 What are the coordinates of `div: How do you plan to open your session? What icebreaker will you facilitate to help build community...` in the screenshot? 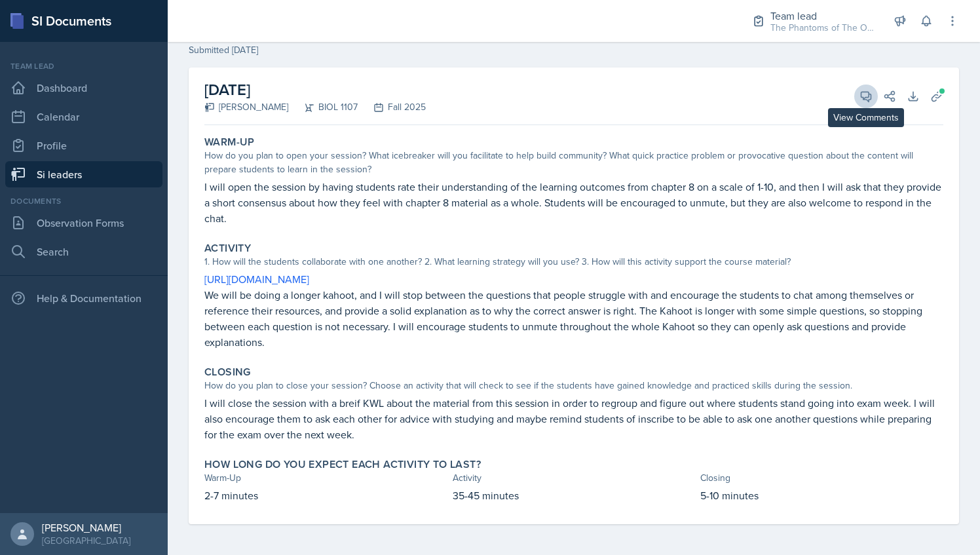 It's located at (574, 163).